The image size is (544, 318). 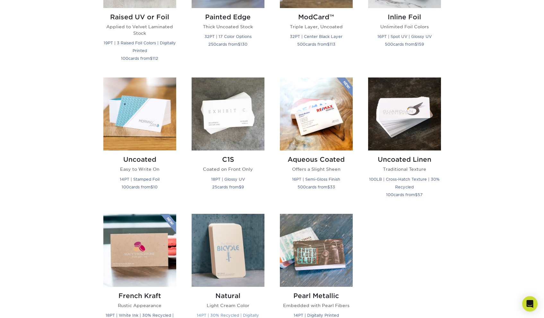 What do you see at coordinates (243, 187) in the screenshot?
I see `span: 9` at bounding box center [243, 187].